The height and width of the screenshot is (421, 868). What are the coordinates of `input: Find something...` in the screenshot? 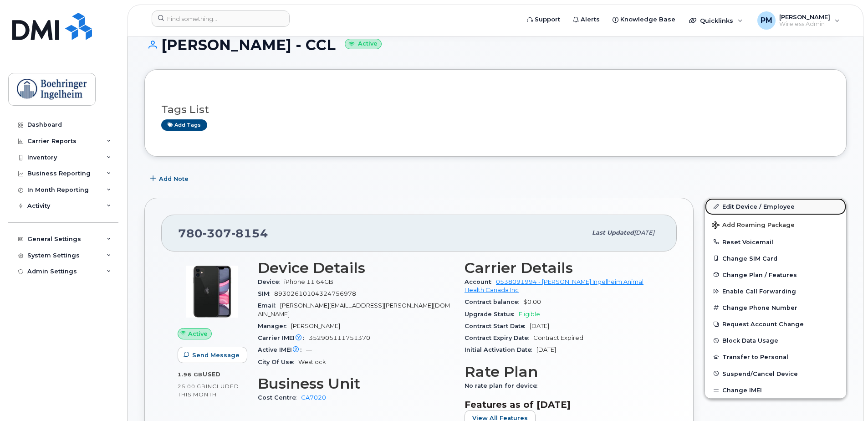 It's located at (220, 19).